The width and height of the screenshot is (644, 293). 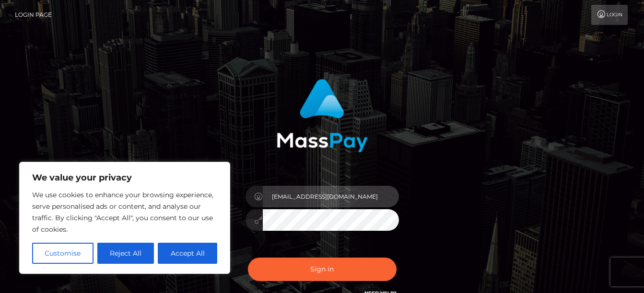 What do you see at coordinates (125, 212) in the screenshot?
I see `p: We use cookies to enhance your browsing experience, serve personalised ads or content, and analys...` at bounding box center [125, 212].